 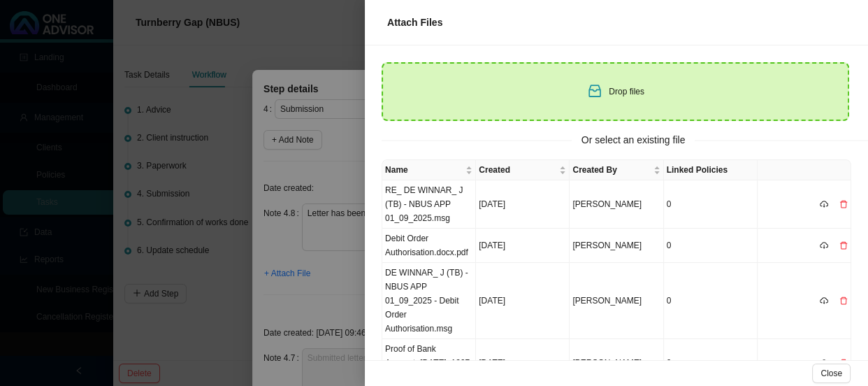 I want to click on span: Close, so click(x=832, y=373).